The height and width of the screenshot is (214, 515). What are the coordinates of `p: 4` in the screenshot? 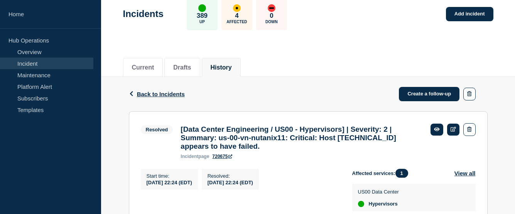 It's located at (237, 16).